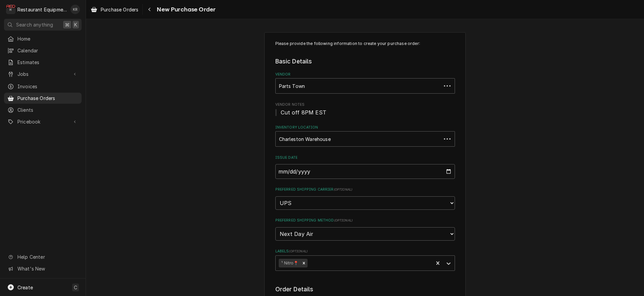  What do you see at coordinates (75, 9) in the screenshot?
I see `div: Kelli Robinette's Avatar` at bounding box center [75, 9].